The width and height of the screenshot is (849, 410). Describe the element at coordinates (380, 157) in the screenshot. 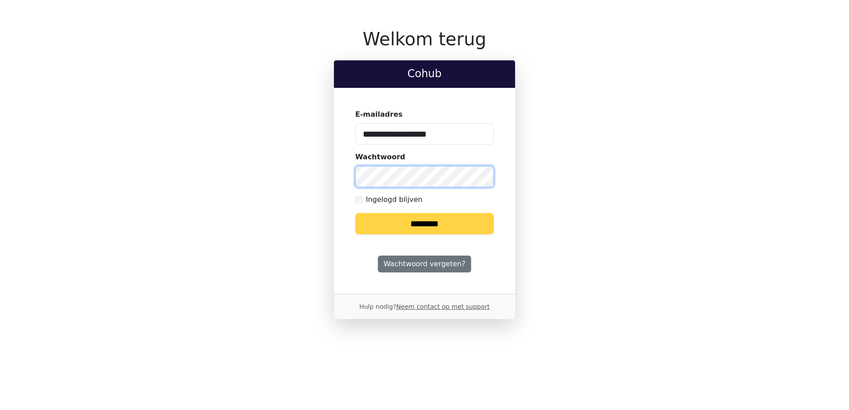

I see `label: Wachtwoord` at that location.